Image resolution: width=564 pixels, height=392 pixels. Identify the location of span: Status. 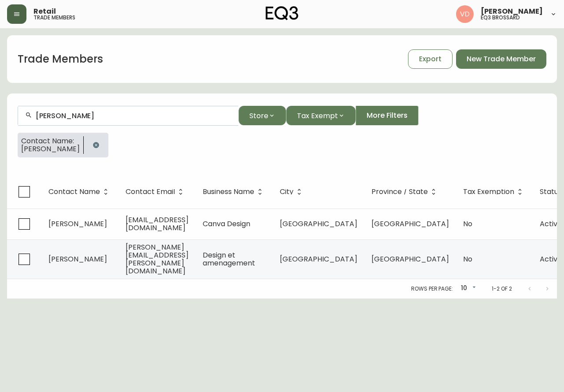
(551, 191).